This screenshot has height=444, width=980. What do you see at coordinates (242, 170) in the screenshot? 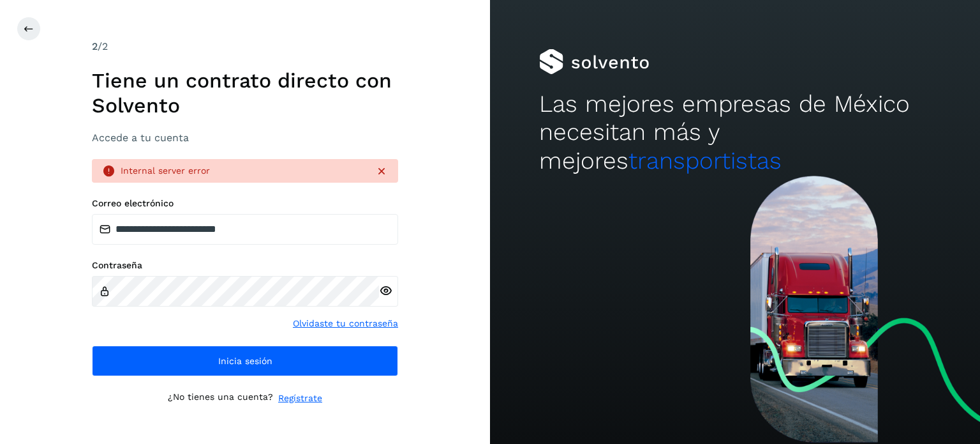
I see `div: Internal server error` at bounding box center [242, 170].